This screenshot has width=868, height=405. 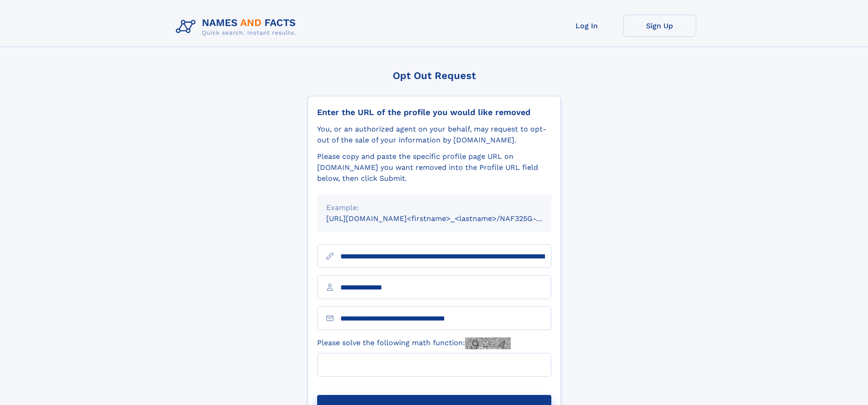 I want to click on a: Log In, so click(x=587, y=25).